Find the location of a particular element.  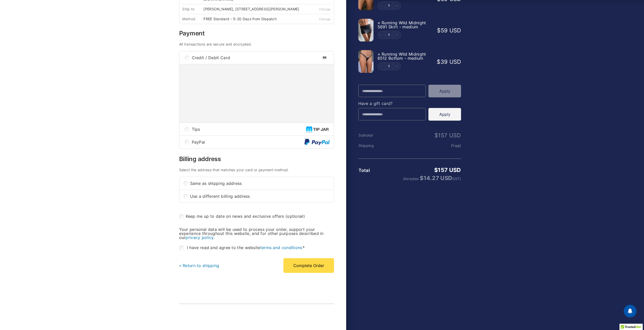

h3: Payment is located at coordinates (256, 33).